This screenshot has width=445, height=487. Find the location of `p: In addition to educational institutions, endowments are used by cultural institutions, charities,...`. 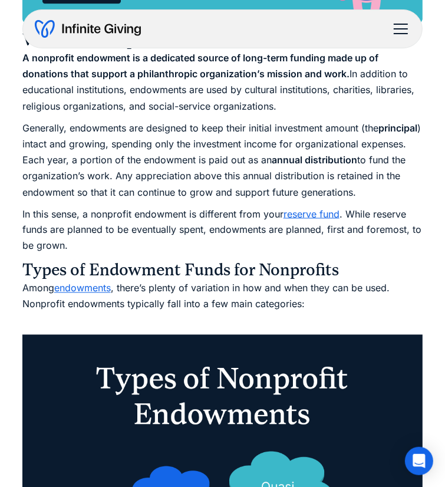

p: In addition to educational institutions, endowments are used by cultural institutions, charities,... is located at coordinates (223, 82).